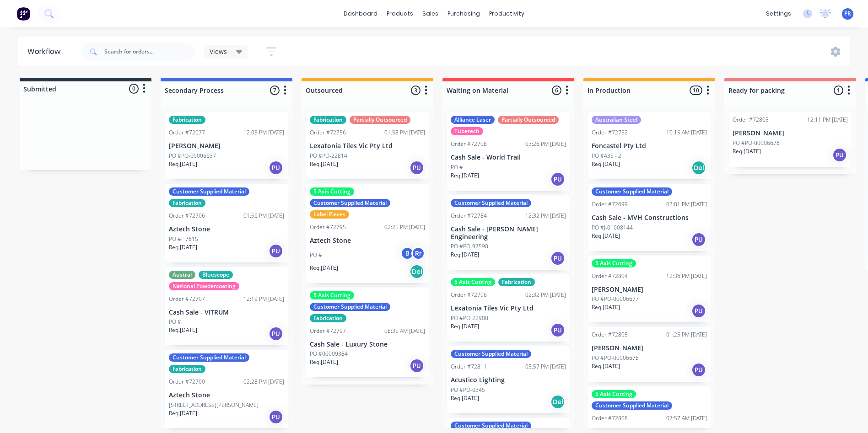  What do you see at coordinates (615, 358) in the screenshot?
I see `p: PO #PO-00006678` at bounding box center [615, 358].